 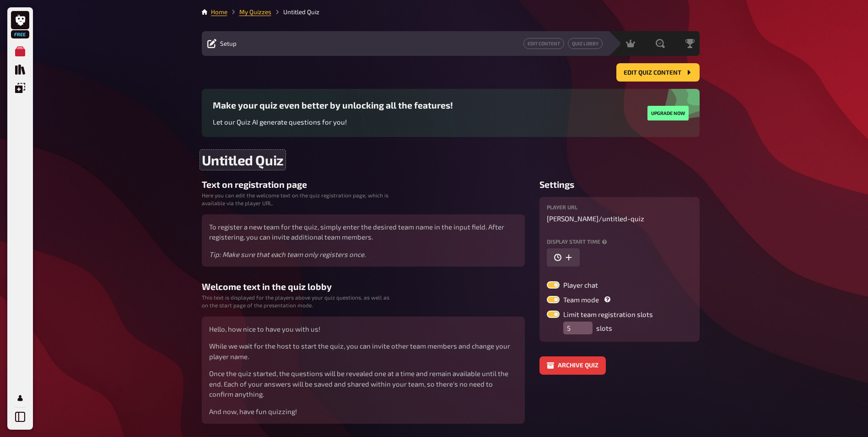 What do you see at coordinates (363, 383) in the screenshot?
I see `p: Once the quiz started, the questions will be revealed one at a time and remain available until th...` at bounding box center [363, 383].